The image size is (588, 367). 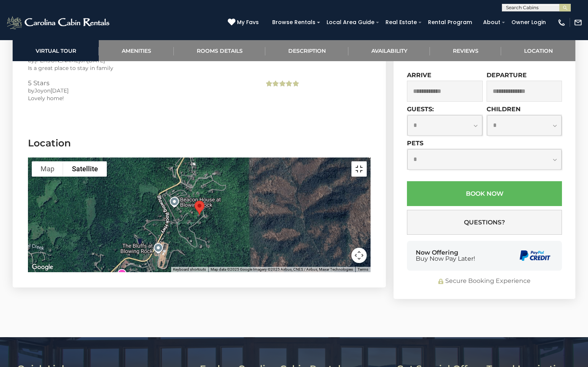 What do you see at coordinates (562, 22) in the screenshot?
I see `img: phone-regular-white.png` at bounding box center [562, 22].